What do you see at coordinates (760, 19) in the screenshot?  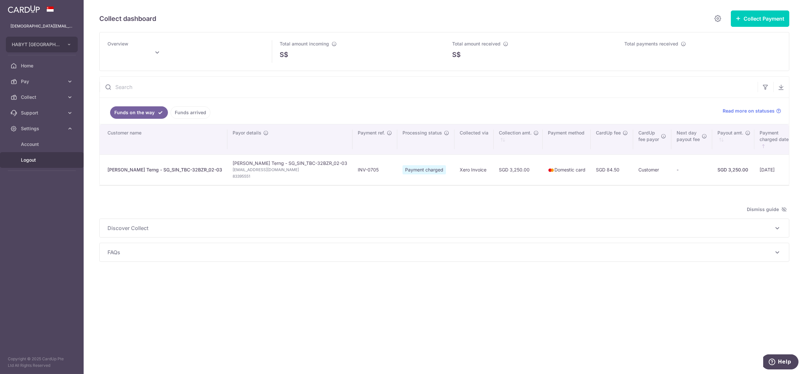 I see `button: Collect Payment` at bounding box center [760, 19].